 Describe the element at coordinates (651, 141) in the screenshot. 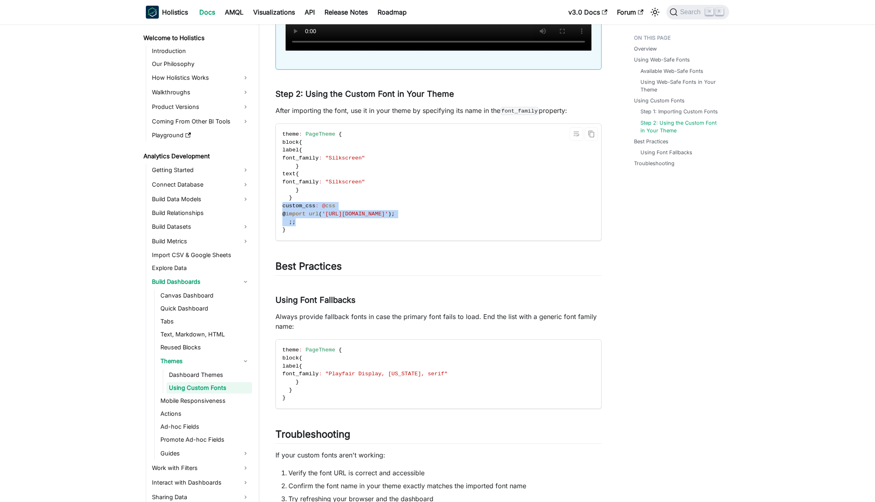

I see `a: Best Practices` at that location.